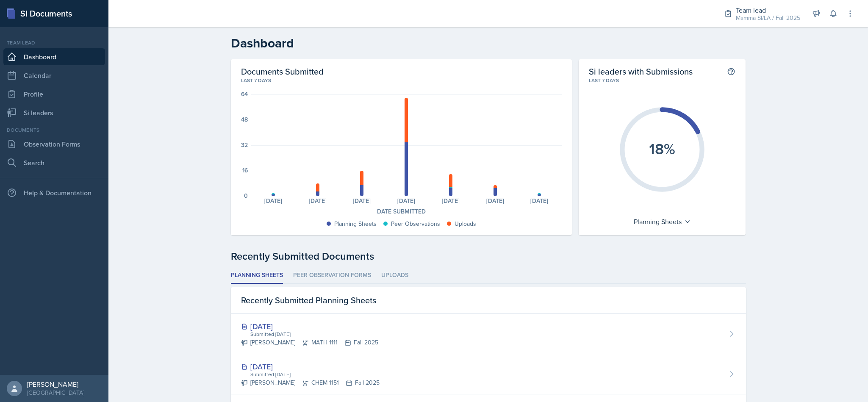 The width and height of the screenshot is (868, 402). Describe the element at coordinates (662, 149) in the screenshot. I see `text: 18%` at that location.